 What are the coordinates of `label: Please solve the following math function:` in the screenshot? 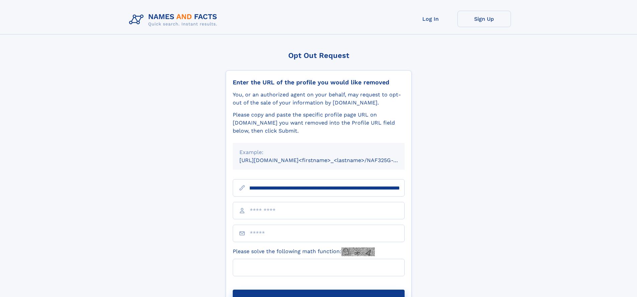 It's located at (304, 251).